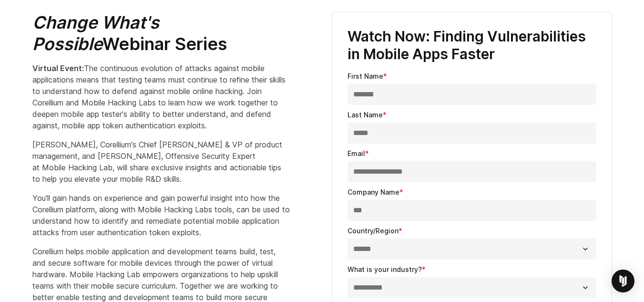  Describe the element at coordinates (159, 97) in the screenshot. I see `span: The continuous evolution of attacks against mobile applications means that testing teams must con...` at that location.